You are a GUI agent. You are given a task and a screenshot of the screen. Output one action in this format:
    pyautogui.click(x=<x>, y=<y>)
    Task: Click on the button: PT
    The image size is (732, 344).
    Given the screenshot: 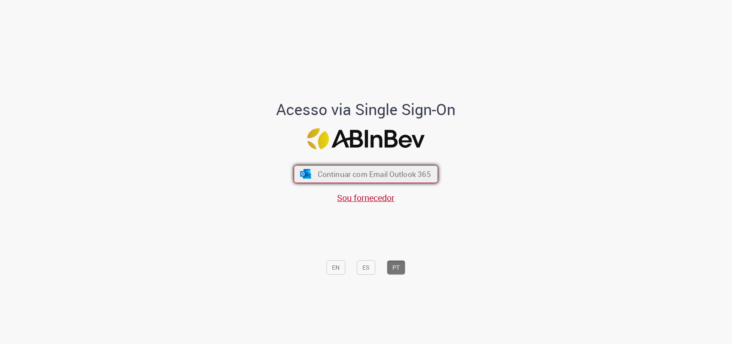 What is the action you would take?
    pyautogui.click(x=396, y=267)
    